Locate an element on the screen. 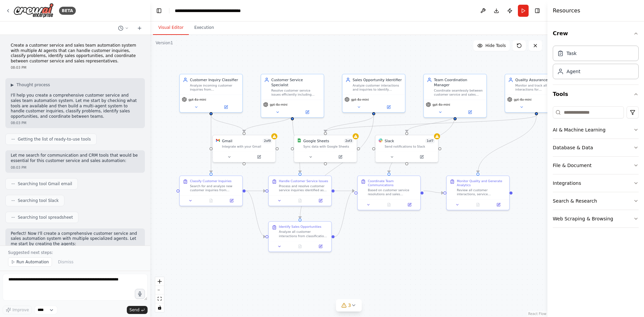 The height and width of the screenshot is (317, 644). button: Start a new chat is located at coordinates (139, 28).